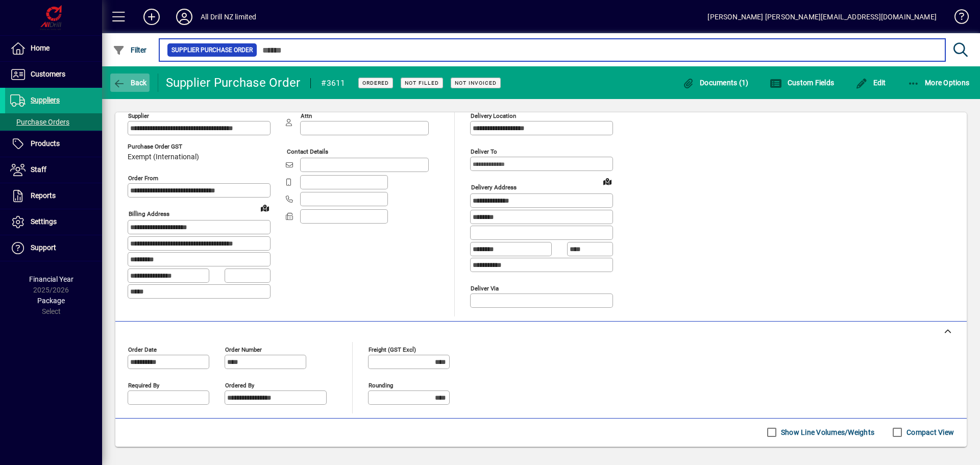 This screenshot has width=980, height=465. Describe the element at coordinates (40, 48) in the screenshot. I see `span: Home` at that location.